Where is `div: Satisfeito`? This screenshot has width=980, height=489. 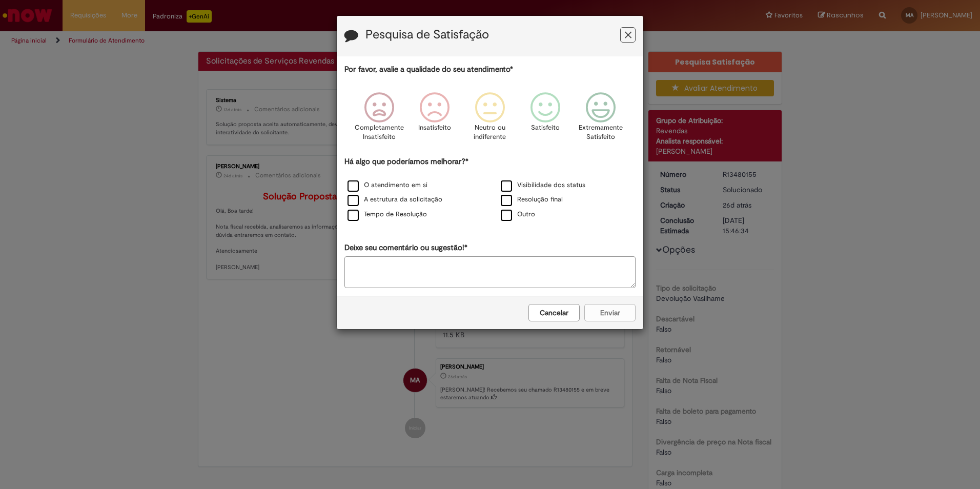 div: Satisfeito is located at coordinates (546, 120).